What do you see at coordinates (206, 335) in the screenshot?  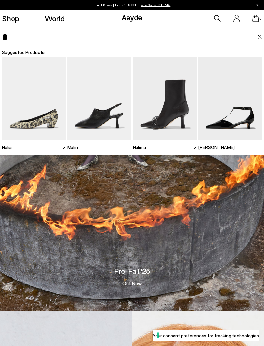 I see `label: Your consent preferences for tracking technologies` at bounding box center [206, 335].